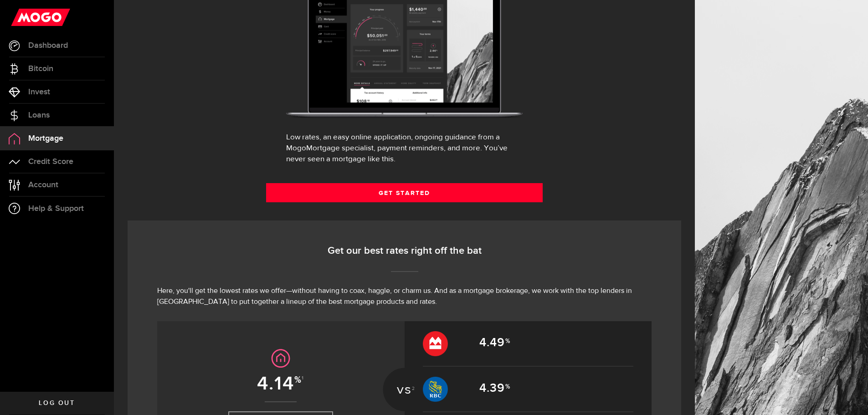 The width and height of the screenshot is (868, 415). I want to click on img: bmo_3x.png, so click(435, 344).